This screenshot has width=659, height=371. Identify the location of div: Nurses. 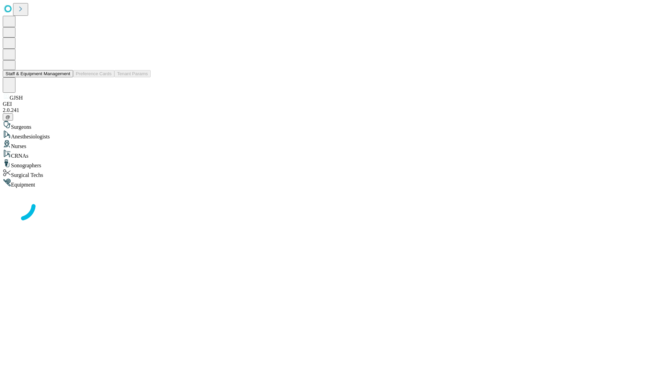
(330, 145).